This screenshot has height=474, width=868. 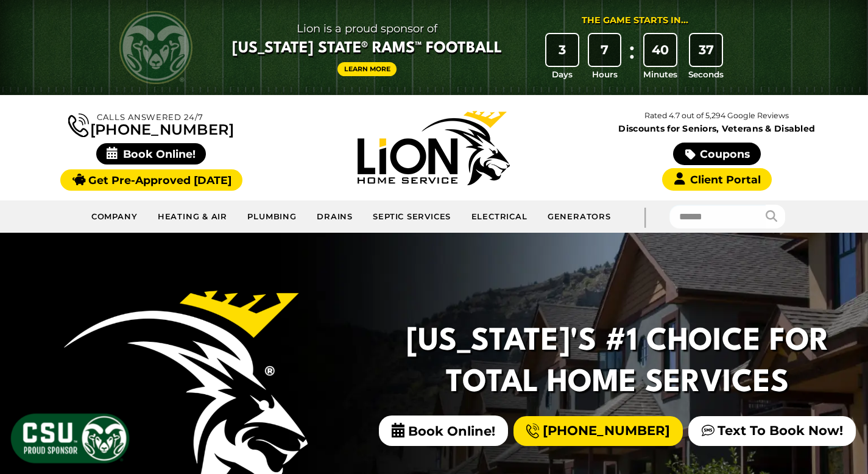 What do you see at coordinates (434, 148) in the screenshot?
I see `img: Lion Home Service` at bounding box center [434, 148].